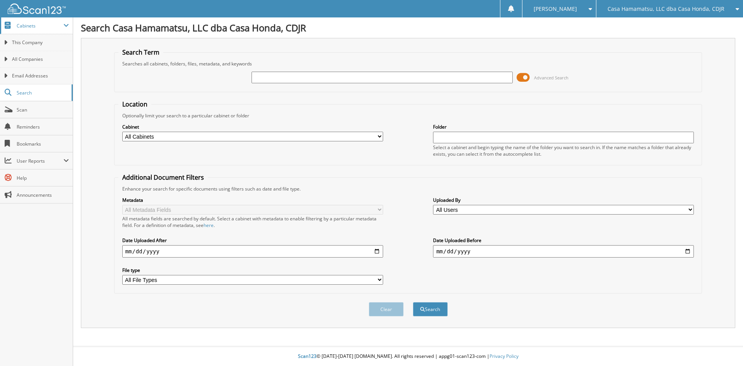 The width and height of the screenshot is (743, 366). Describe the element at coordinates (43, 195) in the screenshot. I see `span: Announcements` at that location.